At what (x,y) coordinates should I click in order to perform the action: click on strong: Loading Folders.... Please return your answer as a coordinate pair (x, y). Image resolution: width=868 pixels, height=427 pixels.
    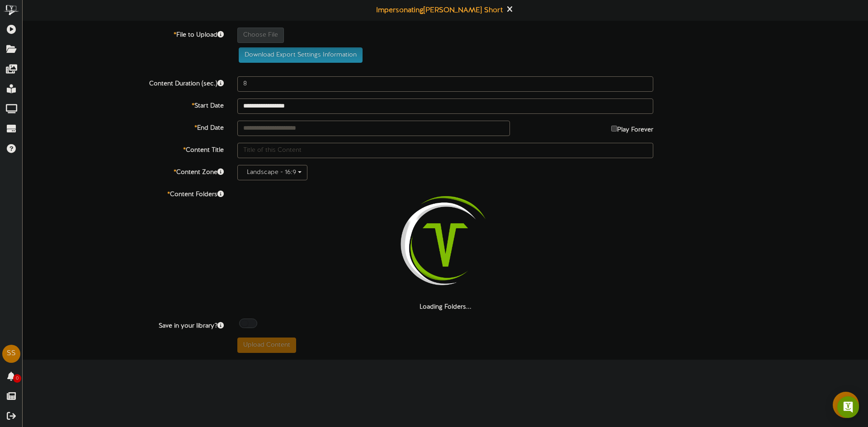
    Looking at the image, I should click on (445, 307).